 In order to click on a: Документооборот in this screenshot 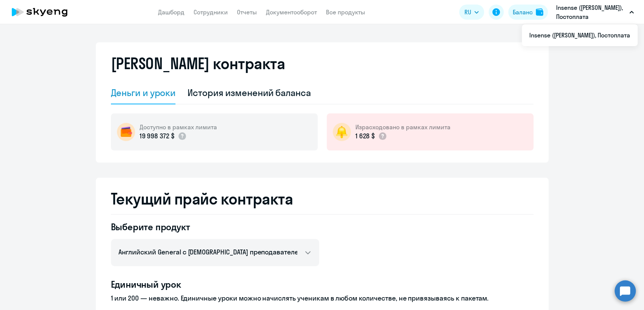, I will do `click(291, 12)`.